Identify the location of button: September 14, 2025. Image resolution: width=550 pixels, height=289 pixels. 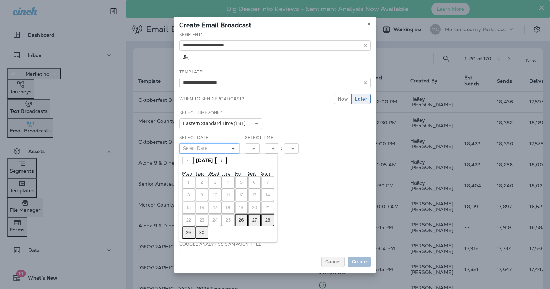
(268, 195).